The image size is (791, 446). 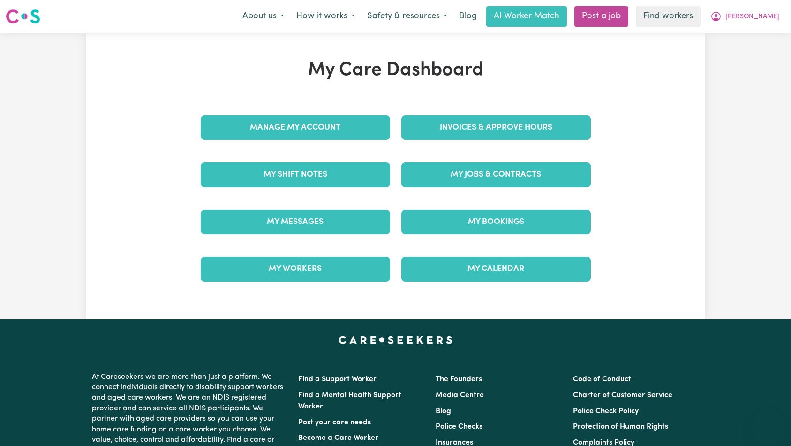 I want to click on button: How it works, so click(x=326, y=16).